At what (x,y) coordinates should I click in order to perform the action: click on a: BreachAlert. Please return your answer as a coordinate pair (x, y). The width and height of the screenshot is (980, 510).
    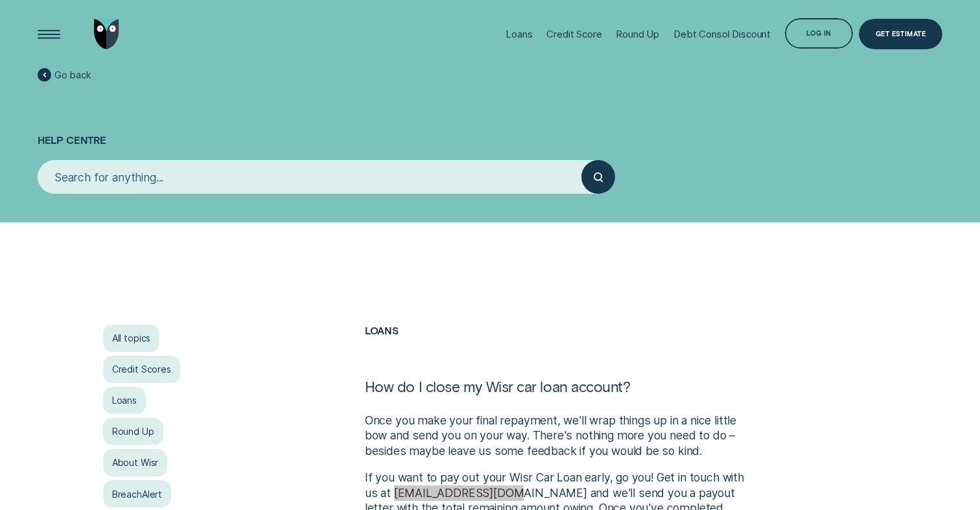
    Looking at the image, I should click on (137, 494).